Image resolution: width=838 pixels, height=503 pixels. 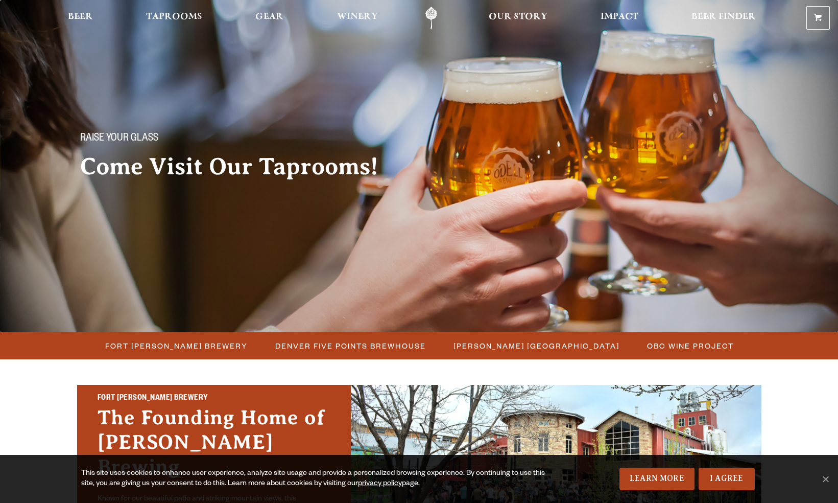 What do you see at coordinates (826, 479) in the screenshot?
I see `span: No` at bounding box center [826, 479].